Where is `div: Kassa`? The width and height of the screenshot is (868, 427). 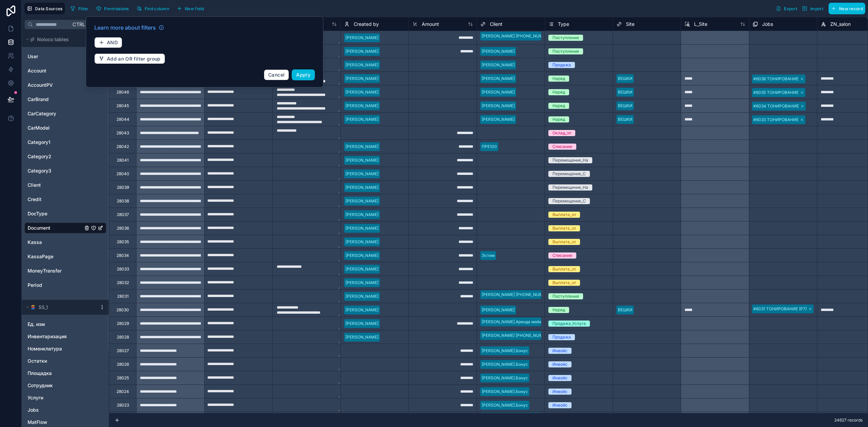
div: Kassa is located at coordinates (65, 242).